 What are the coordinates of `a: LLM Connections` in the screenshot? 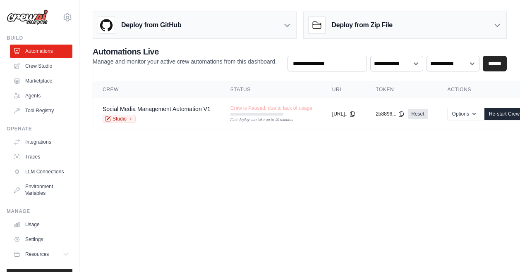 It's located at (41, 172).